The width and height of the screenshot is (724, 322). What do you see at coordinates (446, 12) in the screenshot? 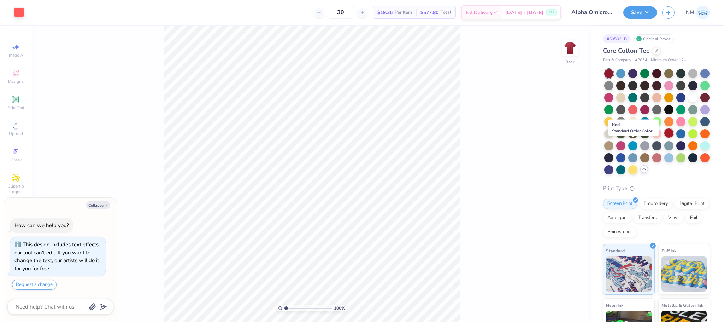
I see `span: Total` at bounding box center [446, 12].